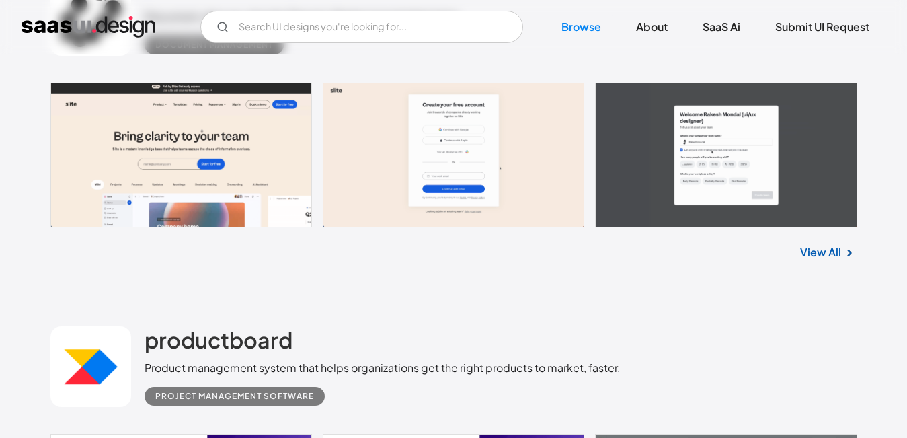 This screenshot has height=438, width=907. What do you see at coordinates (235, 396) in the screenshot?
I see `div: Project Management Software` at bounding box center [235, 396].